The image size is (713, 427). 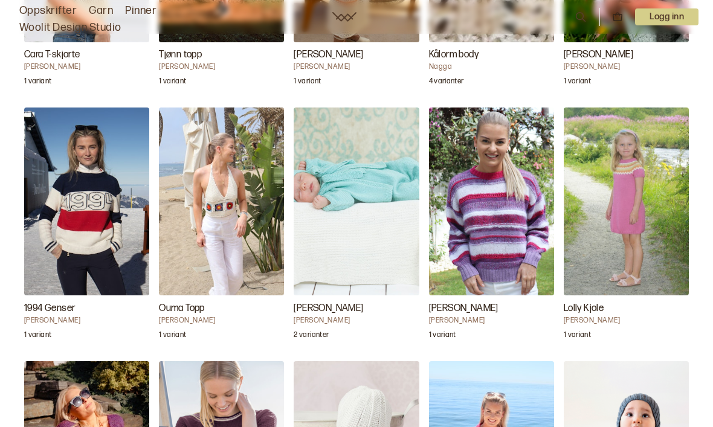 What do you see at coordinates (491, 67) in the screenshot?
I see `h4: Nagga` at bounding box center [491, 67].